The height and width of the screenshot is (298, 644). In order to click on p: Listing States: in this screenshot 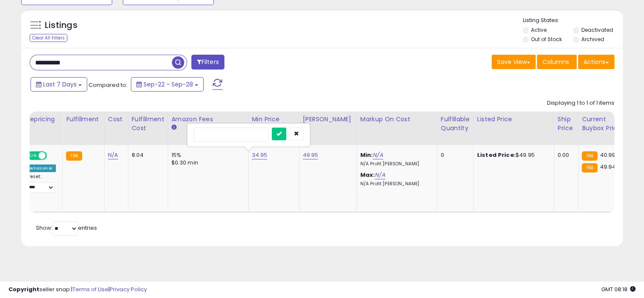, I will do `click(573, 20)`.